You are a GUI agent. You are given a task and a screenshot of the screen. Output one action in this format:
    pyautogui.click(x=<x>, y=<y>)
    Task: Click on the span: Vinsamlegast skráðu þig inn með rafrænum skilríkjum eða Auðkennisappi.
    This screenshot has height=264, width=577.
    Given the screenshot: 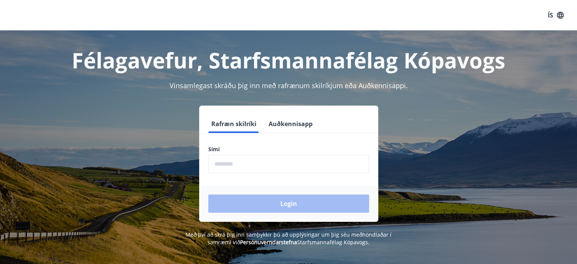 What is the action you would take?
    pyautogui.click(x=289, y=85)
    